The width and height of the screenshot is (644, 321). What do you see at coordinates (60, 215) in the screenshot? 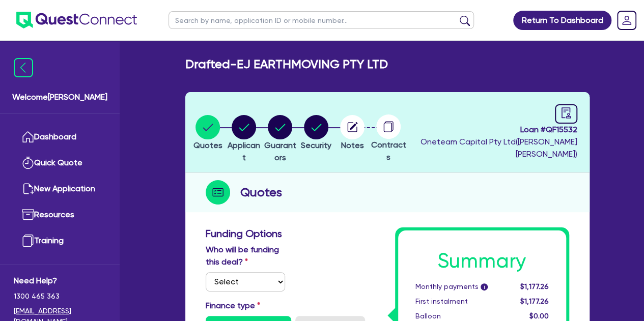
I see `a: Resources` at bounding box center [60, 215].